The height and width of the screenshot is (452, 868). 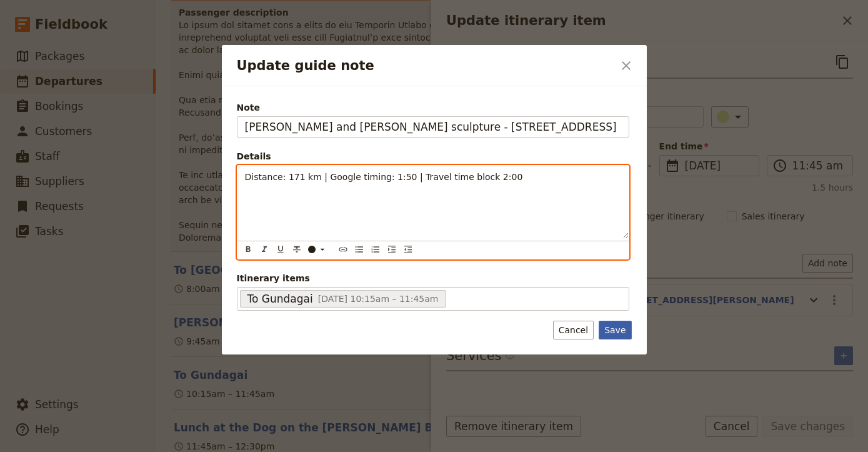 What do you see at coordinates (408, 249) in the screenshot?
I see `button: Decrease indent` at bounding box center [408, 249].